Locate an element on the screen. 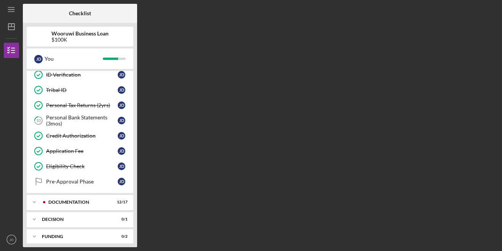 The height and width of the screenshot is (251, 502). a: Application FeeJD is located at coordinates (80, 151).